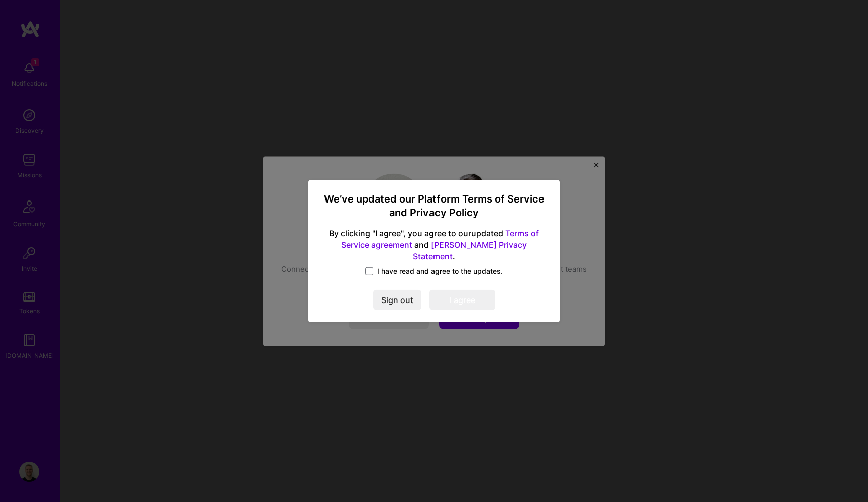 This screenshot has height=502, width=868. I want to click on button: Sign out, so click(398, 299).